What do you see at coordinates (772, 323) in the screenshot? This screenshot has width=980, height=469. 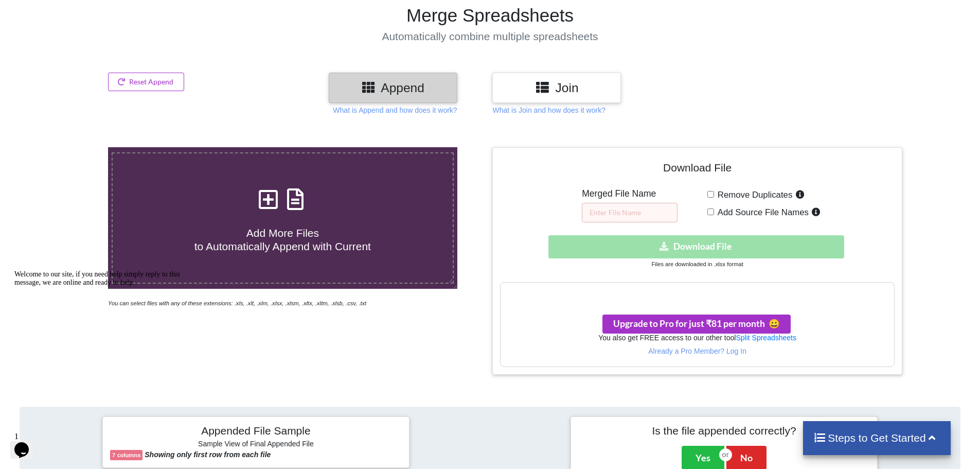 I see `span: smile` at bounding box center [772, 323].